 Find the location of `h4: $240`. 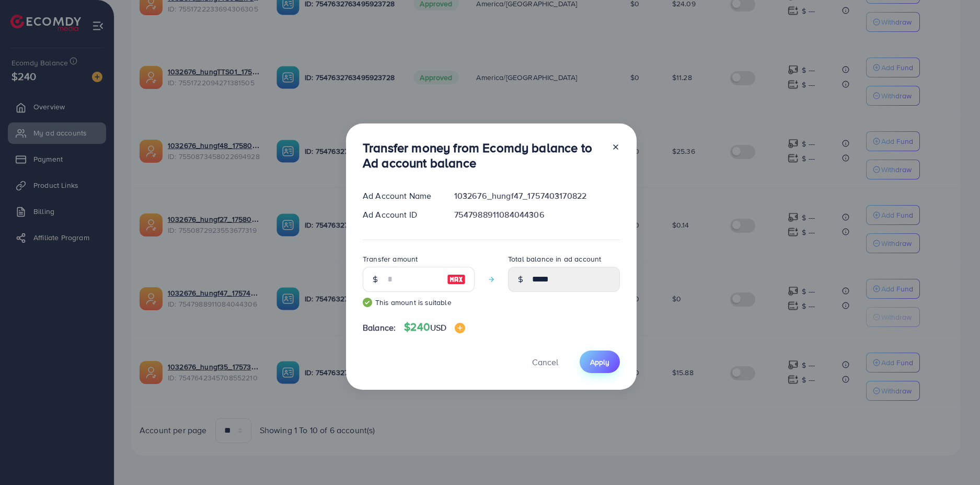

h4: $240 is located at coordinates (434, 327).